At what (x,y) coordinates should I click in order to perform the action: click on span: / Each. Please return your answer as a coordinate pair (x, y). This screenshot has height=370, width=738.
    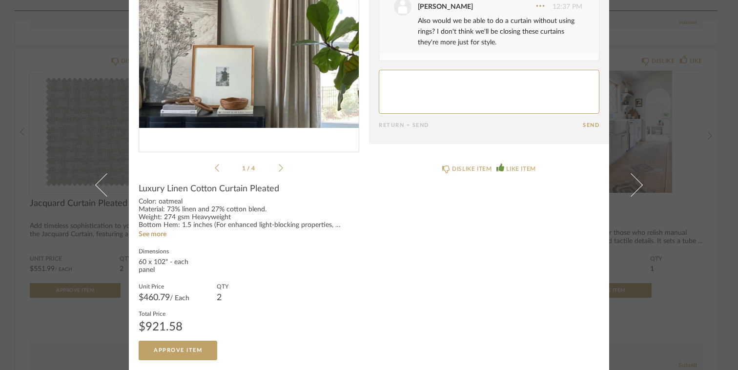
    Looking at the image, I should click on (180, 298).